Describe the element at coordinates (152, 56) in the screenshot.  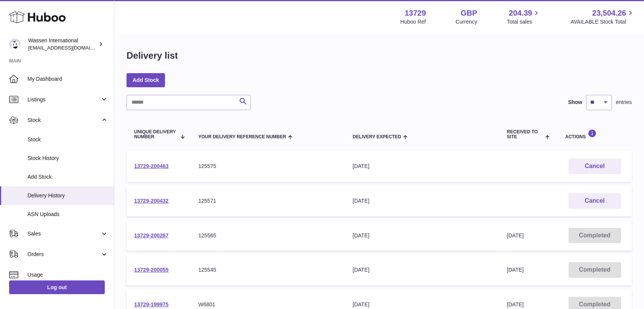
I see `h1: Delivery list` at that location.